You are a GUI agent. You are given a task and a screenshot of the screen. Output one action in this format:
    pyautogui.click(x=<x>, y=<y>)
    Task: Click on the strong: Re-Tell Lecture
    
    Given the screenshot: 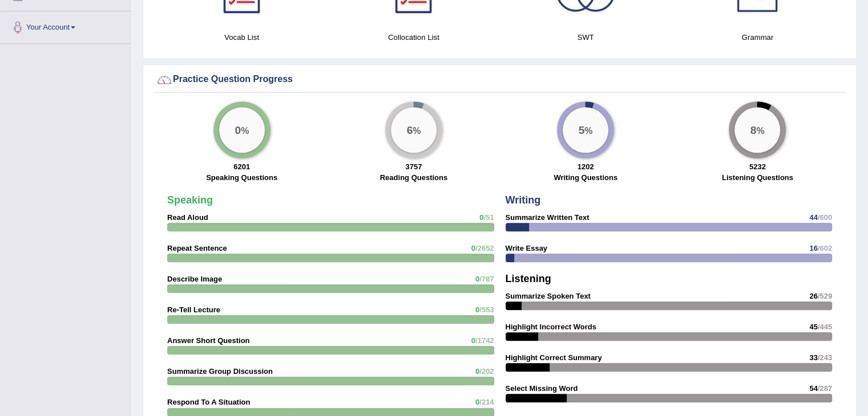 What is the action you would take?
    pyautogui.click(x=193, y=309)
    